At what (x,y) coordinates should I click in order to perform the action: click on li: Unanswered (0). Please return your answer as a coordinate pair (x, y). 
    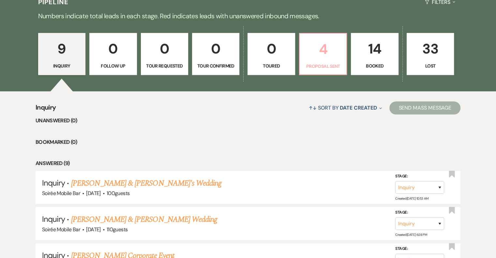
    Looking at the image, I should click on (248, 121).